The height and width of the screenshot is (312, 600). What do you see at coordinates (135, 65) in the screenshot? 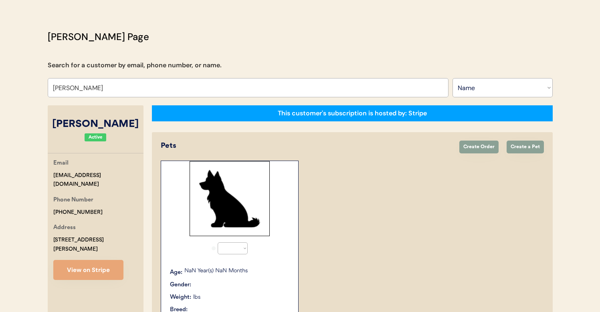
I see `div: Search for a customer by email, phone number, or name.` at bounding box center [135, 65].